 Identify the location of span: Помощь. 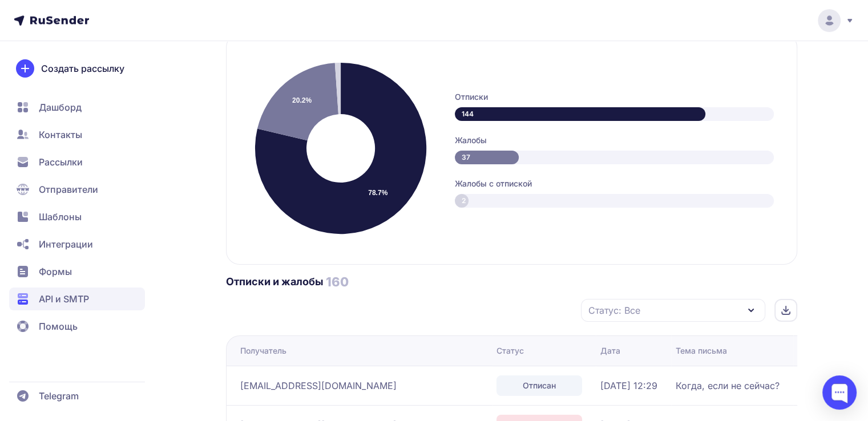
(58, 326).